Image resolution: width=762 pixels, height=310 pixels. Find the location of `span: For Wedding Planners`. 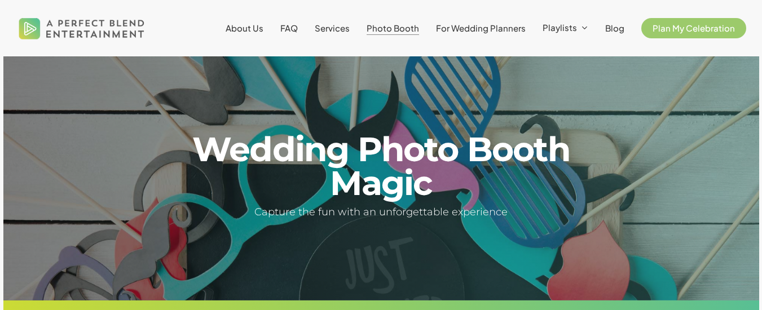

span: For Wedding Planners is located at coordinates (481, 28).